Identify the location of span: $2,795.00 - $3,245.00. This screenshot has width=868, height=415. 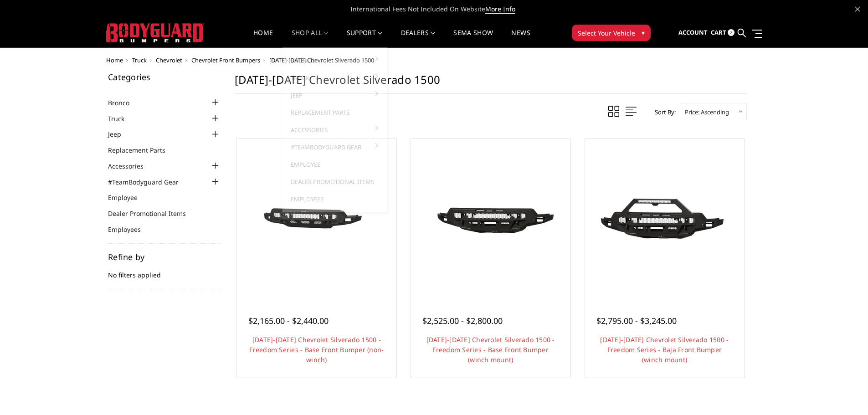
(637, 321).